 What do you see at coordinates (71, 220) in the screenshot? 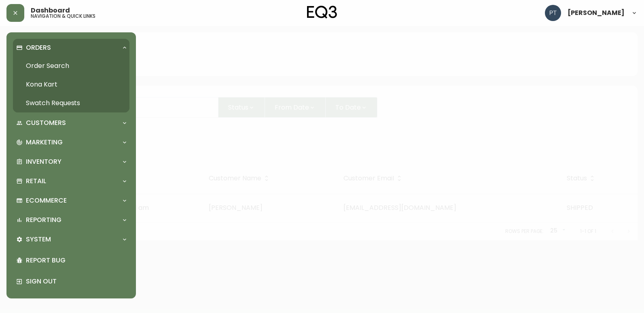
I see `div: Reporting` at bounding box center [71, 220].